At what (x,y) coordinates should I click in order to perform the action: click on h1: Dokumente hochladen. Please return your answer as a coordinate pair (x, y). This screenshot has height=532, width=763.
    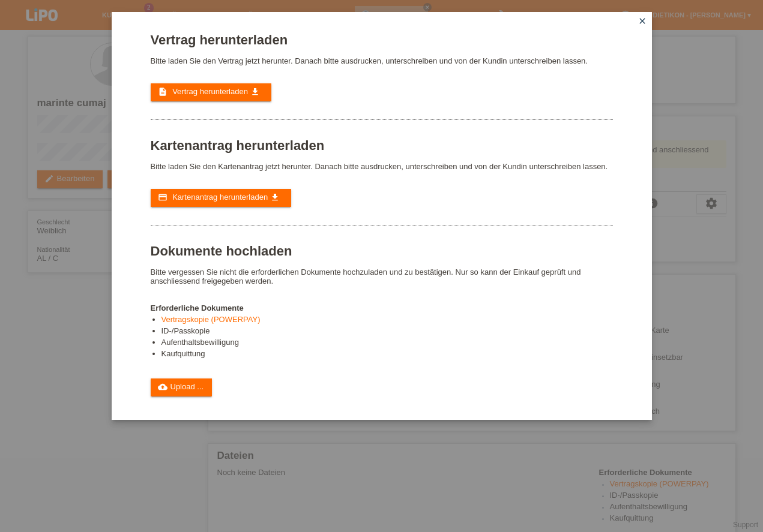
    Looking at the image, I should click on (382, 250).